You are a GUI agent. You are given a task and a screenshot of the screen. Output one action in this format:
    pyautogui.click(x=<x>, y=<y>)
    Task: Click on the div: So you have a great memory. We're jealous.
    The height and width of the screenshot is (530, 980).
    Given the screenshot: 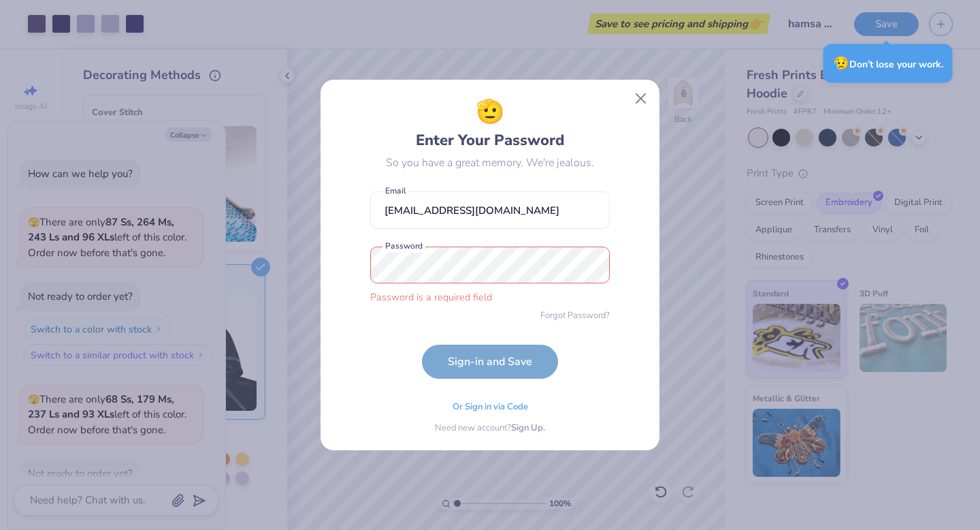 What is the action you would take?
    pyautogui.click(x=490, y=163)
    